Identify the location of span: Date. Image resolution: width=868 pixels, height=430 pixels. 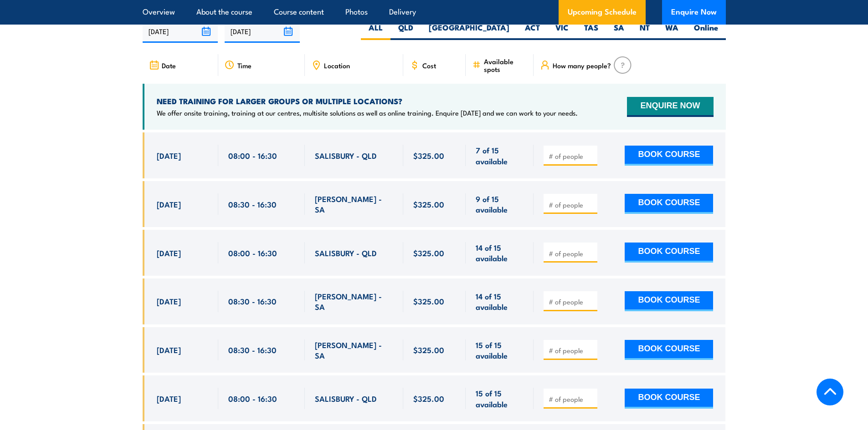
(169, 65).